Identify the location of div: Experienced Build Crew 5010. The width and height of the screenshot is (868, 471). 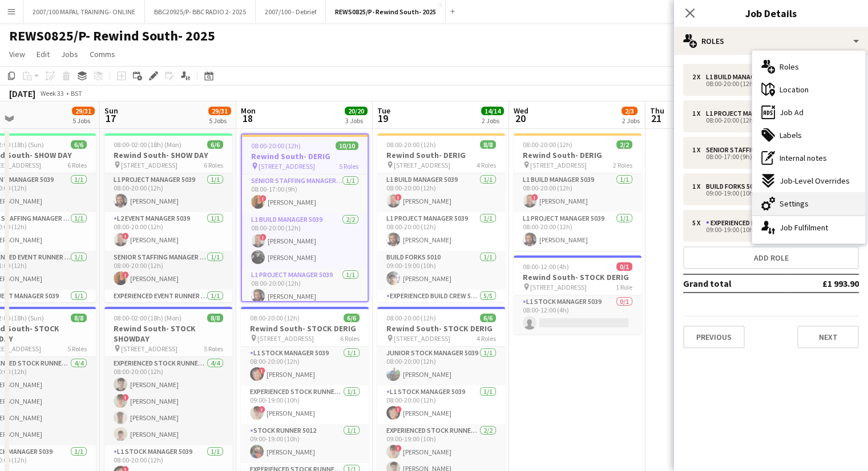
(756, 223).